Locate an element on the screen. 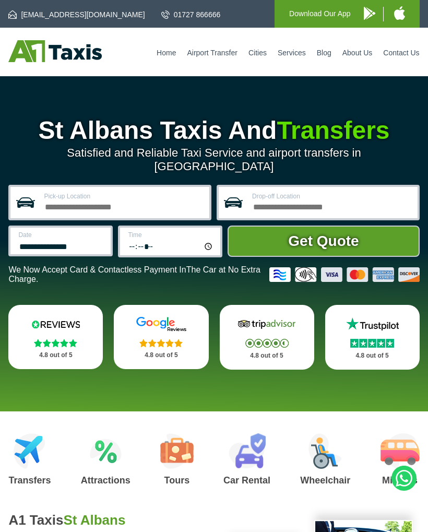 The height and width of the screenshot is (532, 428). img: Airport Transfers is located at coordinates (29, 451).